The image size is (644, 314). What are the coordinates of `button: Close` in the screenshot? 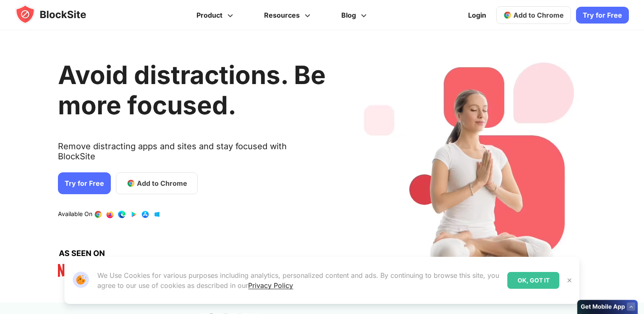 It's located at (569, 280).